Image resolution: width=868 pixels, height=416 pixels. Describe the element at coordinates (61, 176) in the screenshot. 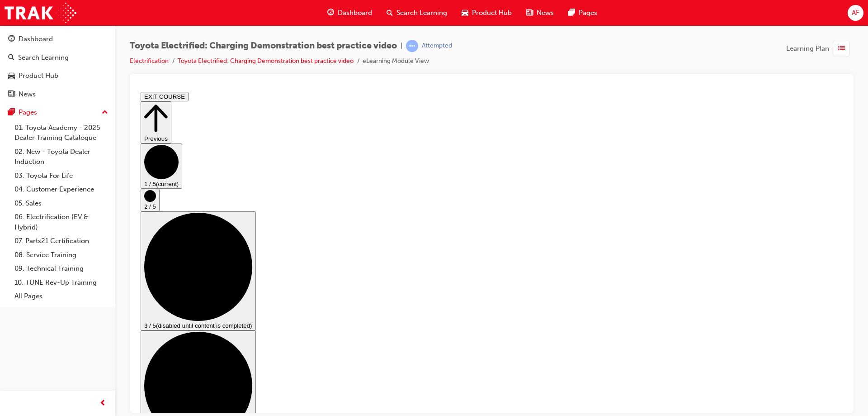

I see `a: 03. Toyota For Life` at that location.